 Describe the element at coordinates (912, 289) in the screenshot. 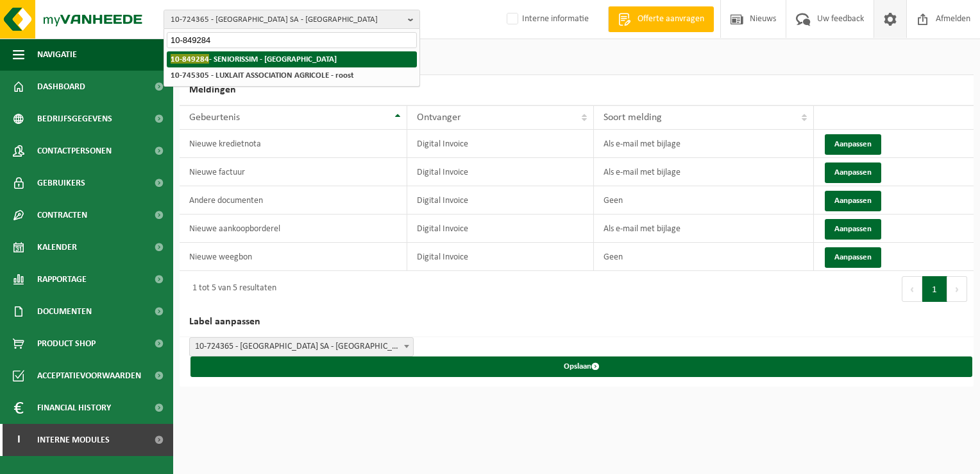

I see `button: Previous` at that location.